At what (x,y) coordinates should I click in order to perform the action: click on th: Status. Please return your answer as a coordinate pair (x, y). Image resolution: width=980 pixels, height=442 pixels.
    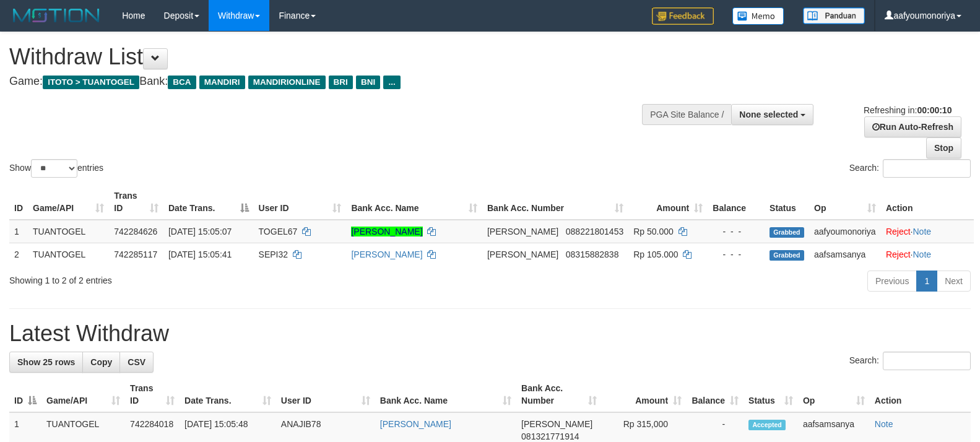
    Looking at the image, I should click on (787, 202).